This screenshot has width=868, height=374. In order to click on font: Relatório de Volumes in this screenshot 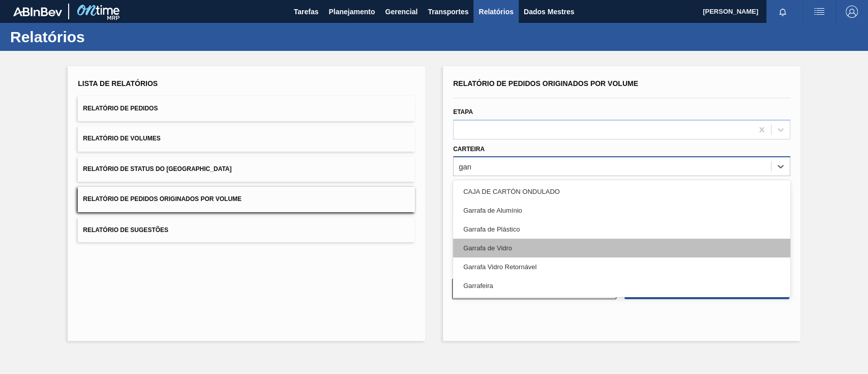, I will do `click(122, 139)`.